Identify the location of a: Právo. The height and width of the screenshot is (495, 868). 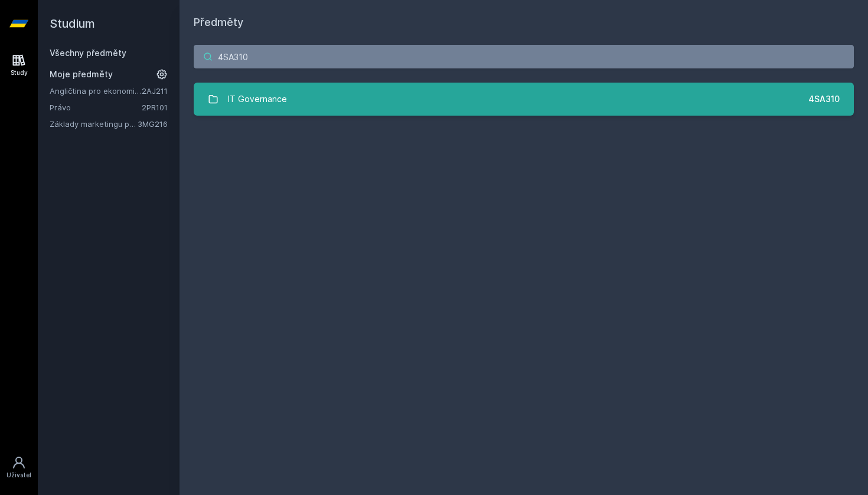
(95, 107).